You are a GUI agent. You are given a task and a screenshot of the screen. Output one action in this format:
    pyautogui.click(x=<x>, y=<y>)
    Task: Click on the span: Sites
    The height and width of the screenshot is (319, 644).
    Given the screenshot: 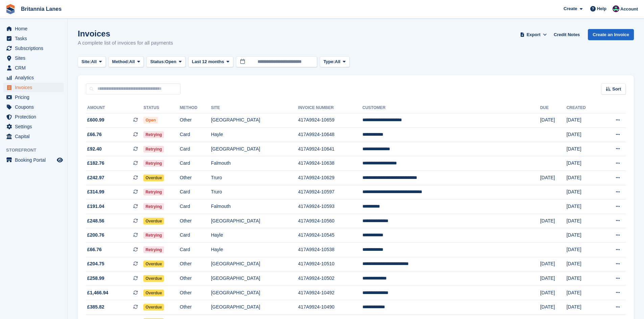 What is the action you would take?
    pyautogui.click(x=35, y=58)
    